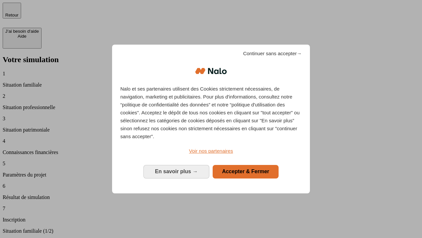 The image size is (422, 238). What do you see at coordinates (211, 71) in the screenshot?
I see `img: Logo` at bounding box center [211, 71].